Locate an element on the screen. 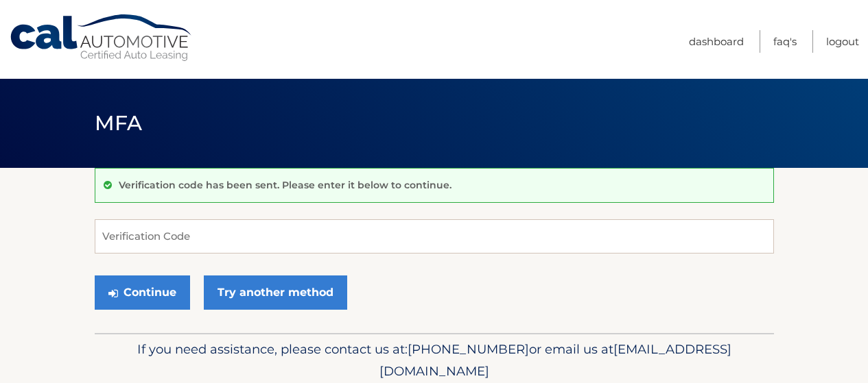 This screenshot has height=383, width=868. a: Dashboard is located at coordinates (717, 41).